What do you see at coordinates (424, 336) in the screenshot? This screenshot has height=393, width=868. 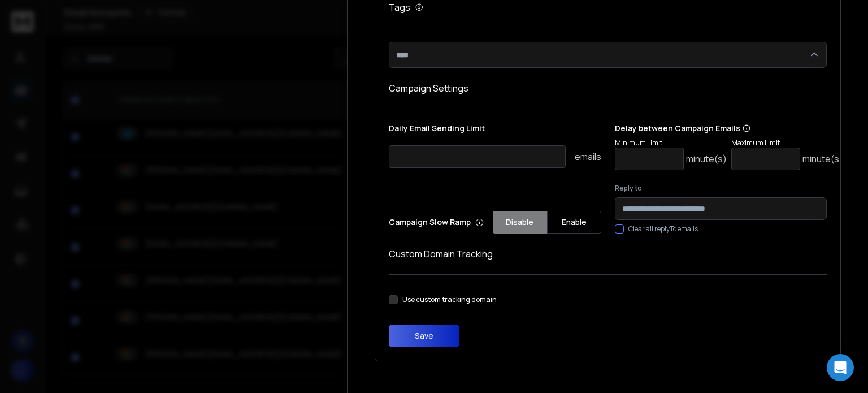 I see `button: Save` at bounding box center [424, 336].